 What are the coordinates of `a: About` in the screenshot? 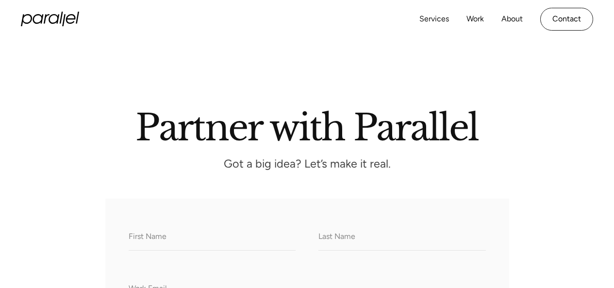 It's located at (512, 19).